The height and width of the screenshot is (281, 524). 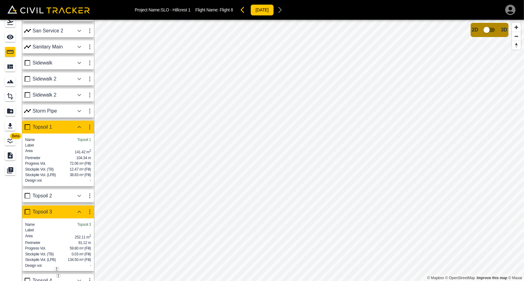 I want to click on span: Flight 8, so click(x=226, y=10).